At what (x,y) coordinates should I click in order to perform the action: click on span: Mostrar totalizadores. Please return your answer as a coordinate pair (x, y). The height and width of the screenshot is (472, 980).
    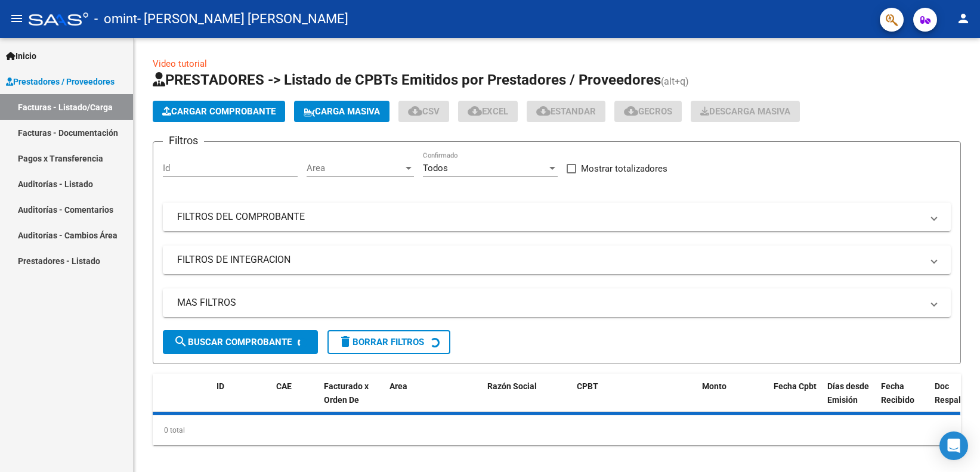
    Looking at the image, I should click on (624, 168).